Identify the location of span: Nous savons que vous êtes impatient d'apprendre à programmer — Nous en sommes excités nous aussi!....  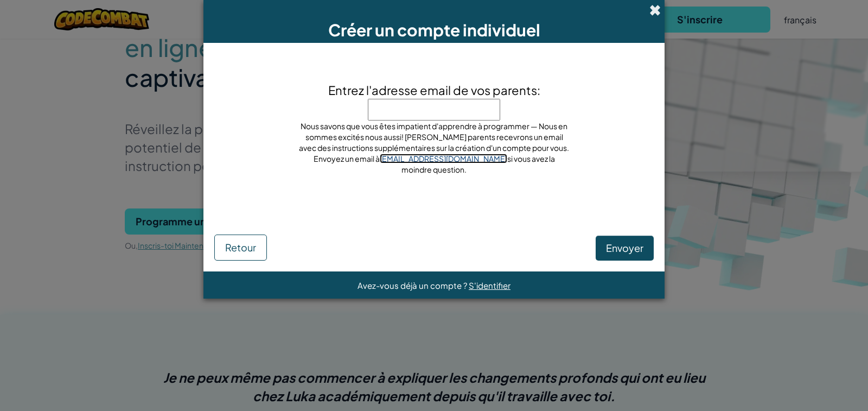
(434, 148).